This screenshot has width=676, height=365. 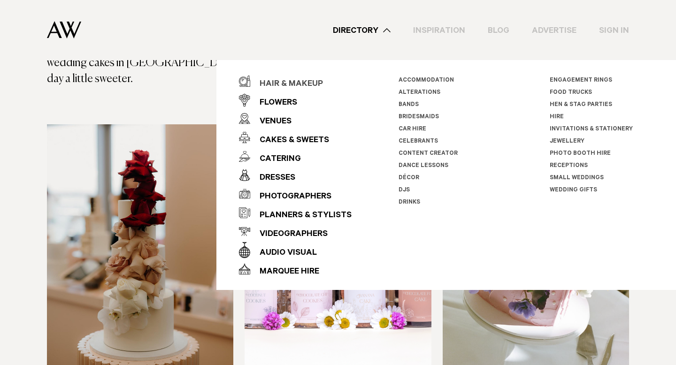 What do you see at coordinates (271, 122) in the screenshot?
I see `div: Venues` at bounding box center [271, 122].